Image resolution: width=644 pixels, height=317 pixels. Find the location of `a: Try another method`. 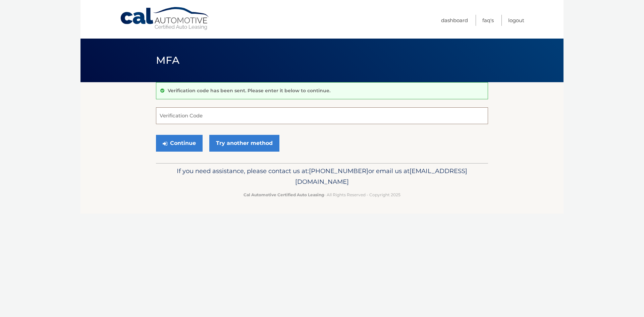

a: Try another method is located at coordinates (244, 143).